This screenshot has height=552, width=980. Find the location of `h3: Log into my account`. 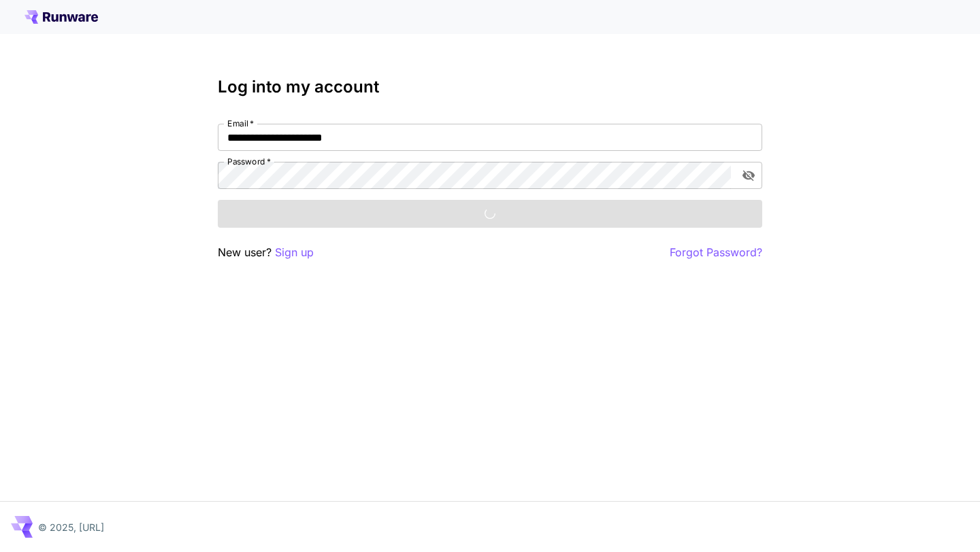

h3: Log into my account is located at coordinates (490, 87).